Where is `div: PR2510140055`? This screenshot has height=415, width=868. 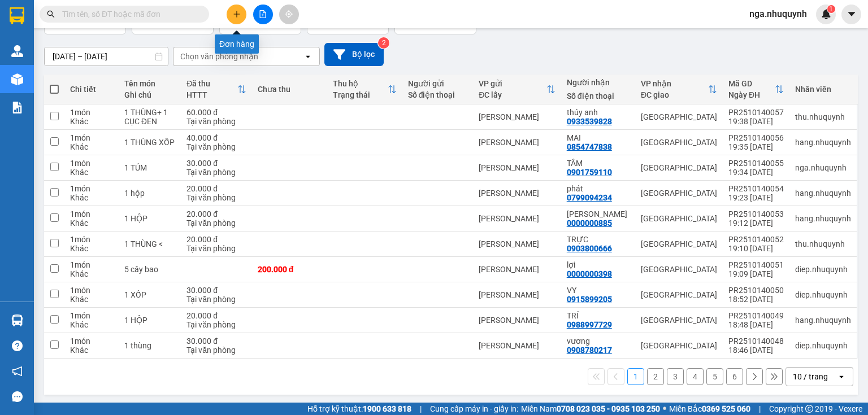
div: PR2510140055 is located at coordinates (756, 163).